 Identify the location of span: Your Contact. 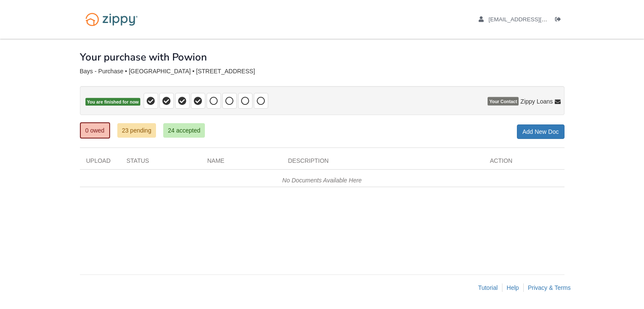
(503, 101).